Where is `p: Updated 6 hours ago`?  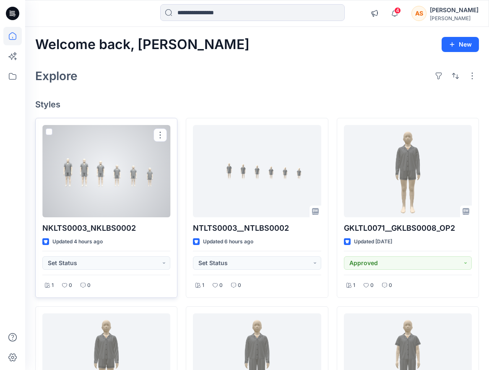 p: Updated 6 hours ago is located at coordinates (228, 242).